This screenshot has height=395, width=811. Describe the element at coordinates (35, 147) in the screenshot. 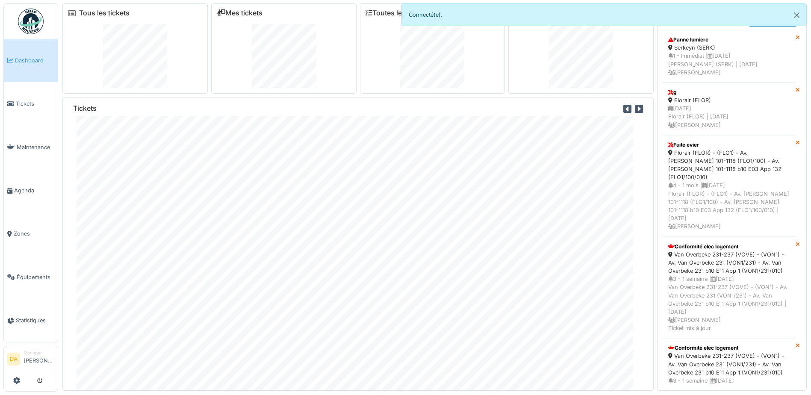

I see `span: Maintenance` at that location.